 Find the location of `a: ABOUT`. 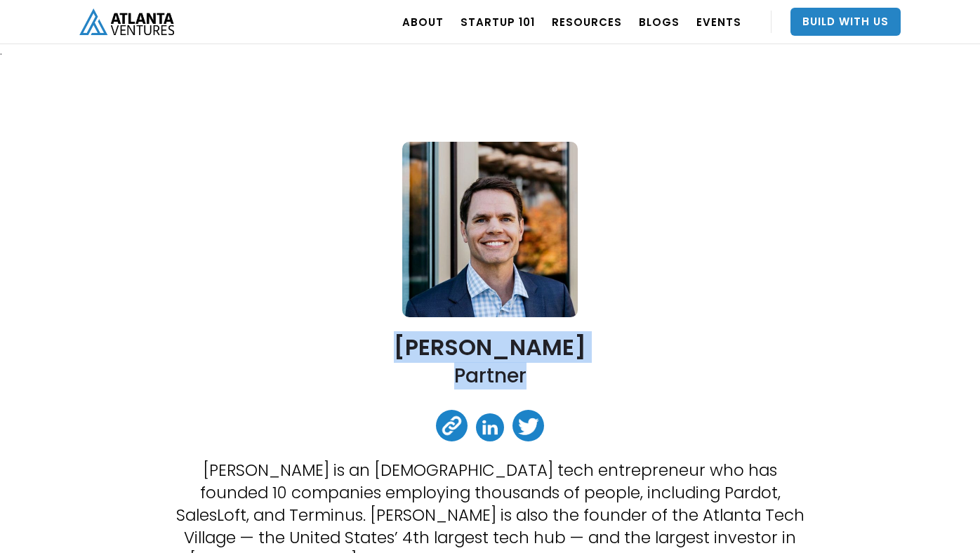

a: ABOUT is located at coordinates (422, 22).